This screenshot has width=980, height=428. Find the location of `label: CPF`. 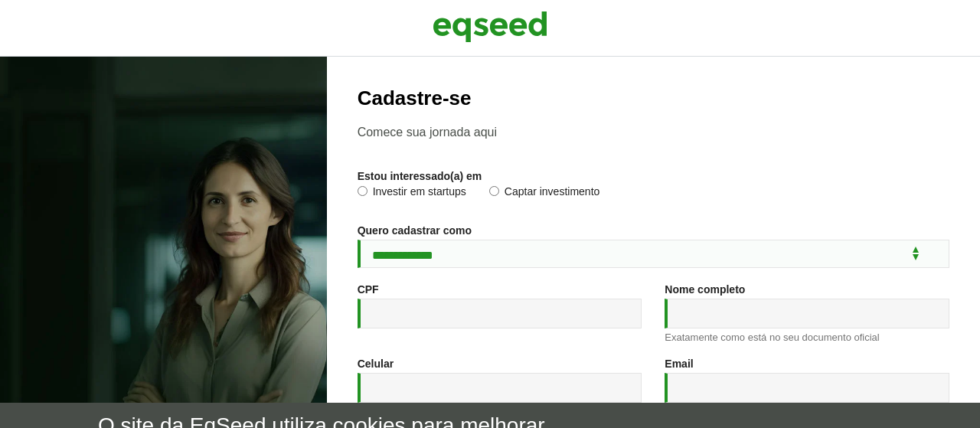

label: CPF is located at coordinates (368, 289).